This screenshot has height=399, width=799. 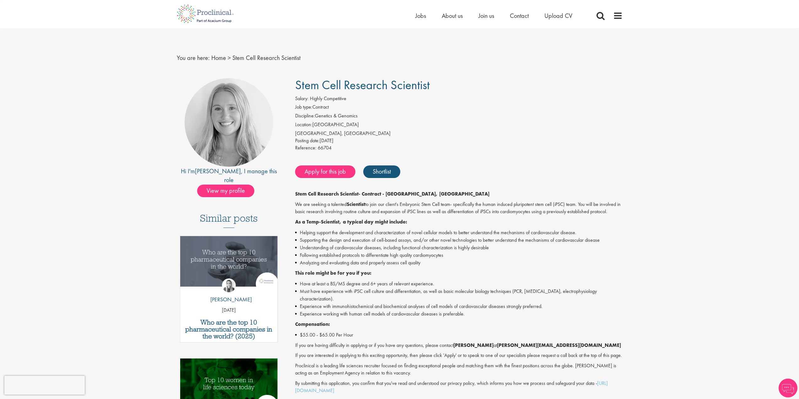 I want to click on li: Experience with immunohistochemical and biochemical analyses of cell models of cardiovascular dis..., so click(x=459, y=307).